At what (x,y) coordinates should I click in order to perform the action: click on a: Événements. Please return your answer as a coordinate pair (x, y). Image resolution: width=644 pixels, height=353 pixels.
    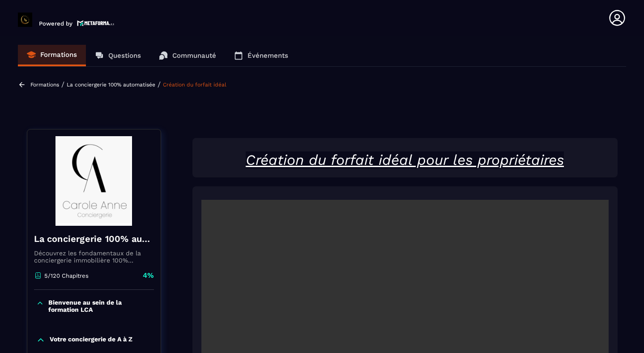
    Looking at the image, I should click on (261, 56).